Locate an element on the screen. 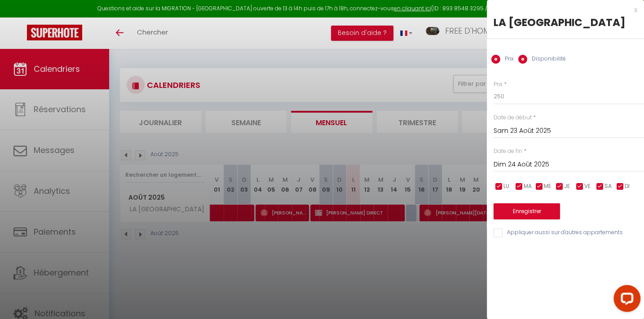 The height and width of the screenshot is (319, 644). span: SA is located at coordinates (608, 186).